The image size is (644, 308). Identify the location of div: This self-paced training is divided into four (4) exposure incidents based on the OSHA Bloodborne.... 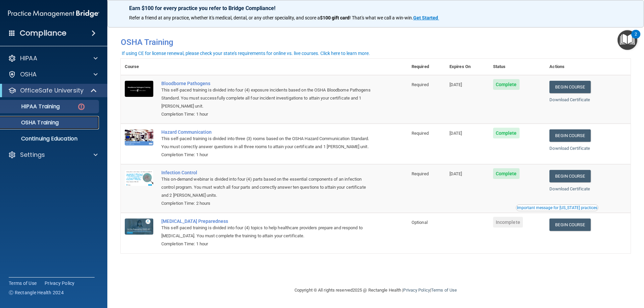
(268, 98).